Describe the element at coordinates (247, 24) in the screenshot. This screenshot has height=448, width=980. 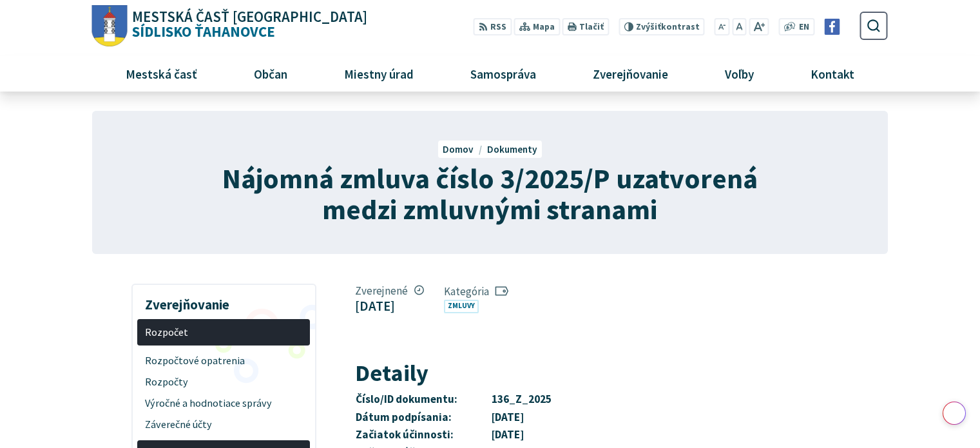
I see `span: Sídlisko Ťahanovce` at that location.